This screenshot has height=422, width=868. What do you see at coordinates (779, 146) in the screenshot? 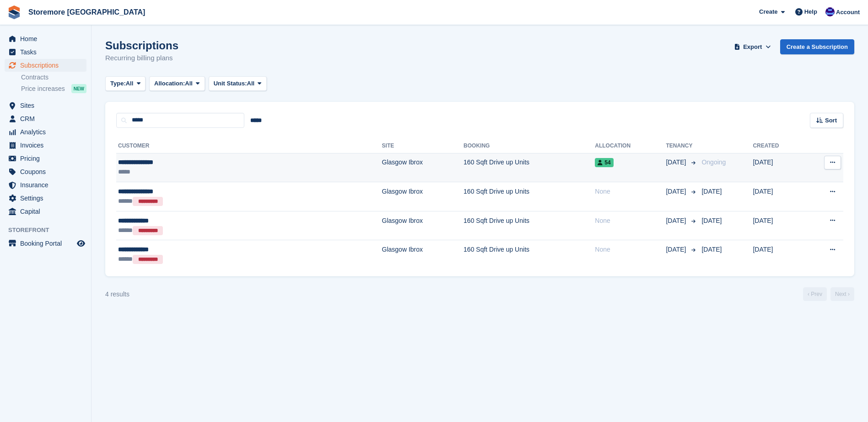
I see `th: Created` at bounding box center [779, 146].